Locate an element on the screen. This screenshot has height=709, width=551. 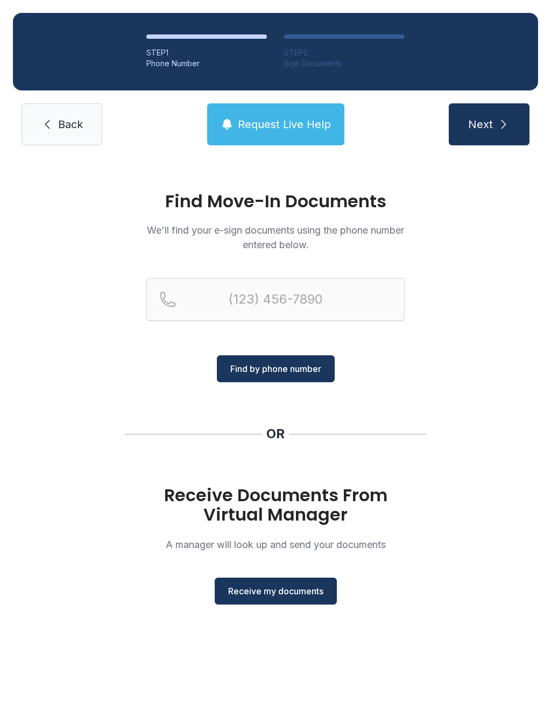
div: OR is located at coordinates (276, 434).